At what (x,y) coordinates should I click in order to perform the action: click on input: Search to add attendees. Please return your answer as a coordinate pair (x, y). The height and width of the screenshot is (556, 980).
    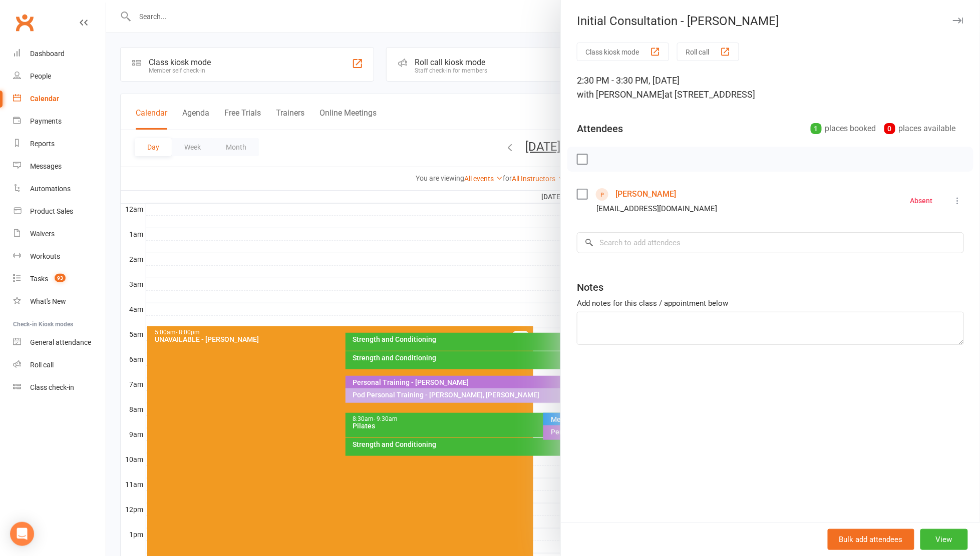
    Looking at the image, I should click on (770, 243).